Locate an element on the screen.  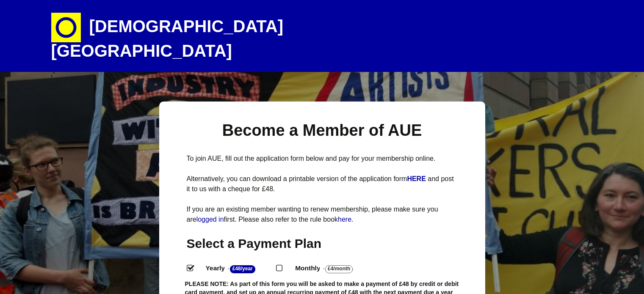
p: Alternatively, you can download a printable version of the application form and post it to us wit... is located at coordinates (322, 184).